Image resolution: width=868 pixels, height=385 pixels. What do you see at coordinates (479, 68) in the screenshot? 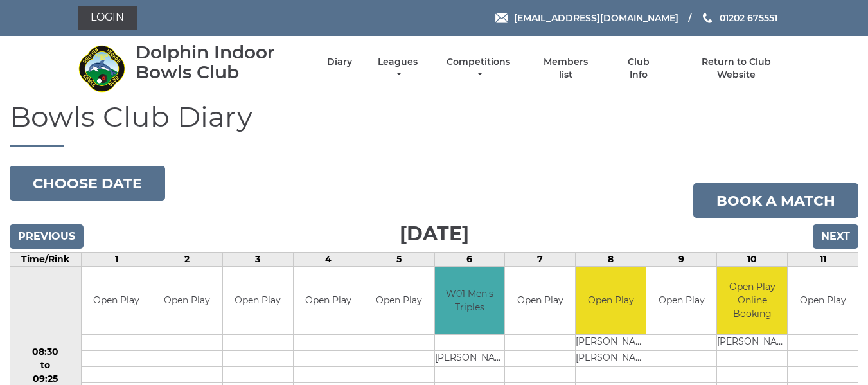
I see `a: Competitions` at bounding box center [479, 68].